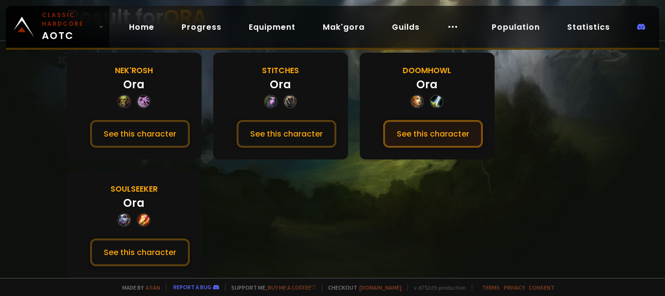 Image resolution: width=665 pixels, height=296 pixels. I want to click on a: Population, so click(516, 27).